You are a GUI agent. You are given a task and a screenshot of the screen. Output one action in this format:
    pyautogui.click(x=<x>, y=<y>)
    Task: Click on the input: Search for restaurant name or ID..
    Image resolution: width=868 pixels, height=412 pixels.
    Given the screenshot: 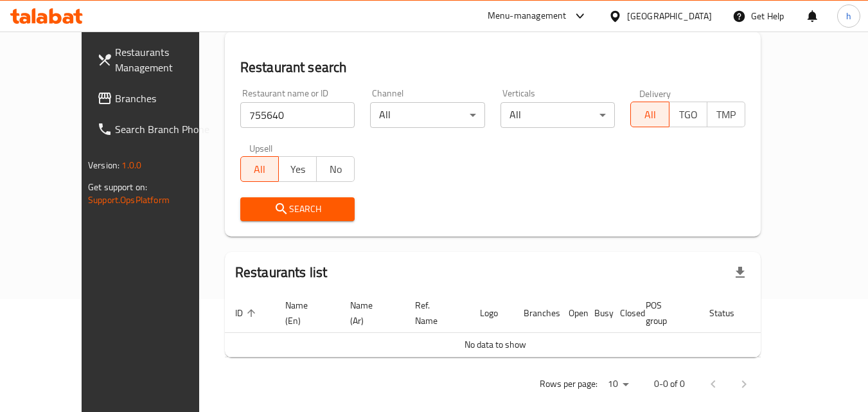 What is the action you would take?
    pyautogui.click(x=297, y=115)
    